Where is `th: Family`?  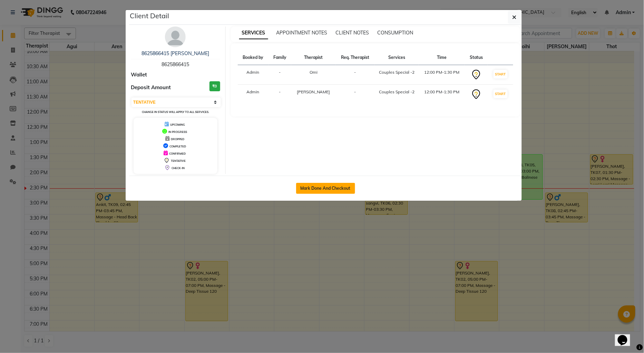
th: Family is located at coordinates (280, 58).